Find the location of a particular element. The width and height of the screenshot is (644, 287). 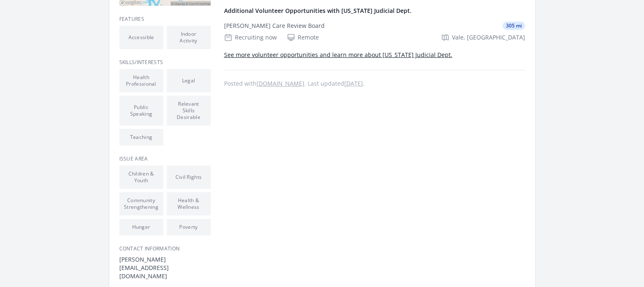

li: Teaching is located at coordinates (141, 137).